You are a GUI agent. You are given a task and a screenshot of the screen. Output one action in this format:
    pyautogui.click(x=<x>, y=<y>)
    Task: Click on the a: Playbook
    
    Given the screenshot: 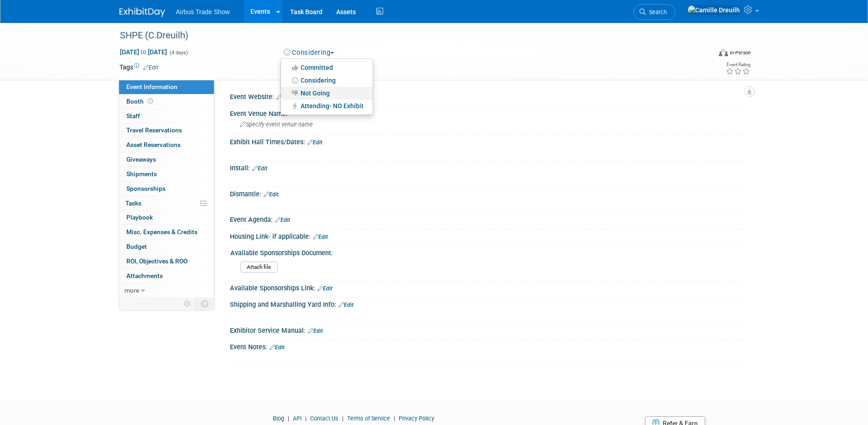 What is the action you would take?
    pyautogui.click(x=166, y=217)
    